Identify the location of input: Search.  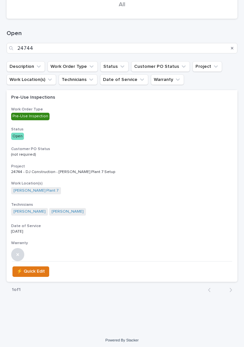
(122, 48).